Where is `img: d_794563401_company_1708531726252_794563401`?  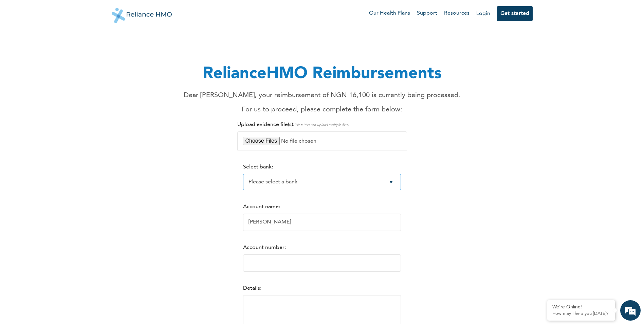 img: d_794563401_company_1708531726252_794563401 is located at coordinates (20, 42).